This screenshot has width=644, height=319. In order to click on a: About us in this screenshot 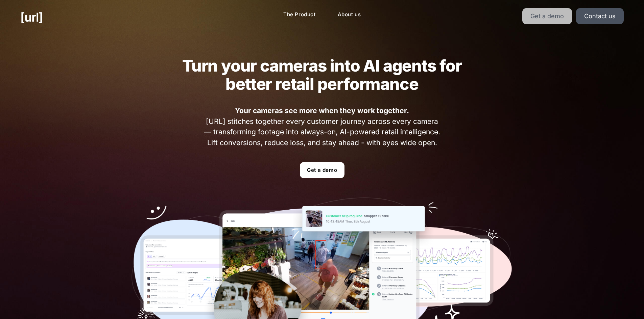, I will do `click(349, 14)`.